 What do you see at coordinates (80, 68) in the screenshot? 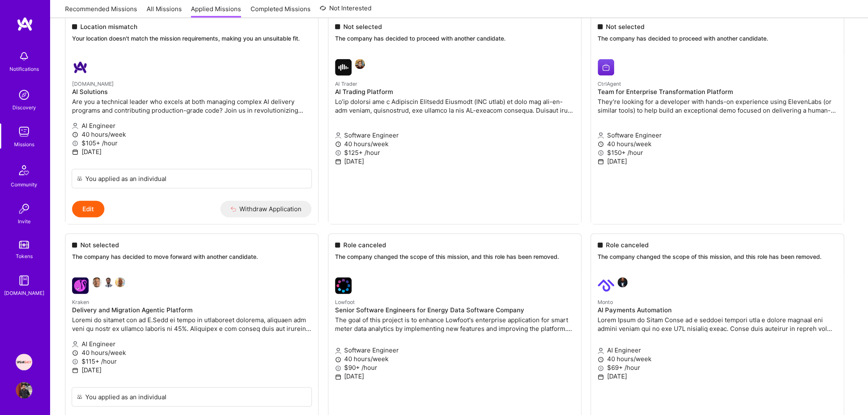
I see `img: A.Team company logo` at bounding box center [80, 68].